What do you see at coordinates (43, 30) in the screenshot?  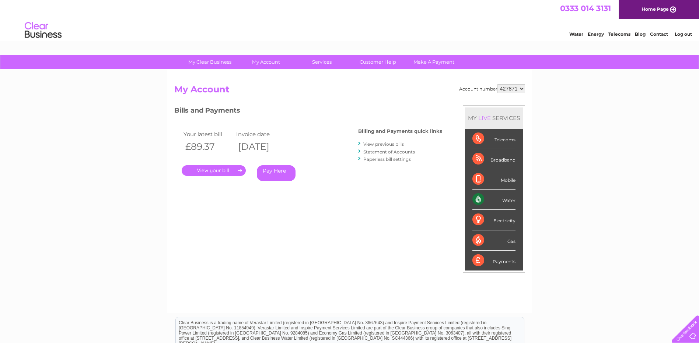 I see `img: logo.png` at bounding box center [43, 30].